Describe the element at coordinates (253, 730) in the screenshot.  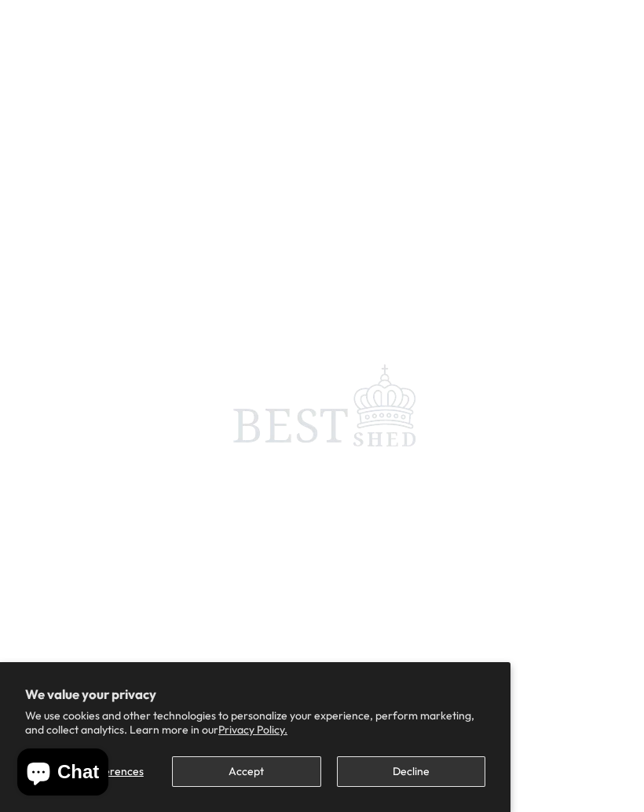
I see `a: Privacy Policy.` at that location.